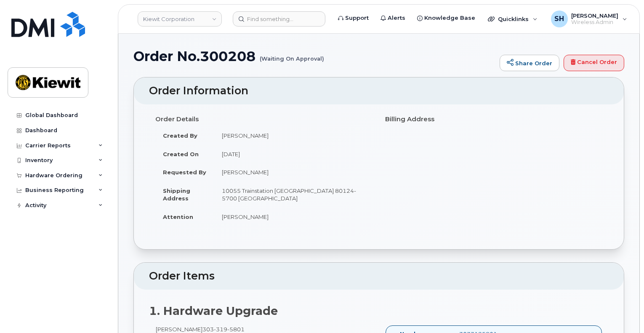  Describe the element at coordinates (494, 119) in the screenshot. I see `h4: Billing Address` at that location.